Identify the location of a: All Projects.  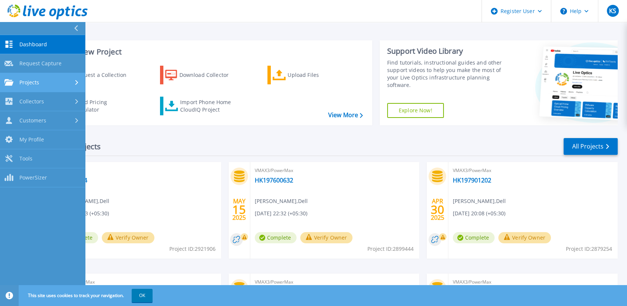
(590, 146).